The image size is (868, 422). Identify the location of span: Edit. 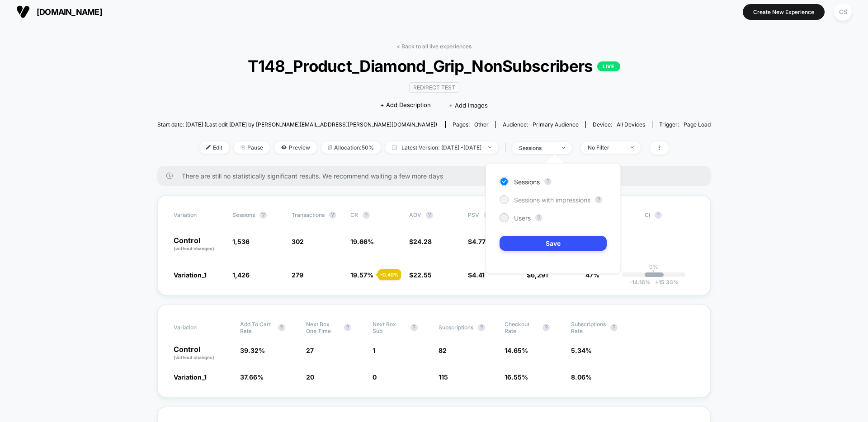
(214, 148).